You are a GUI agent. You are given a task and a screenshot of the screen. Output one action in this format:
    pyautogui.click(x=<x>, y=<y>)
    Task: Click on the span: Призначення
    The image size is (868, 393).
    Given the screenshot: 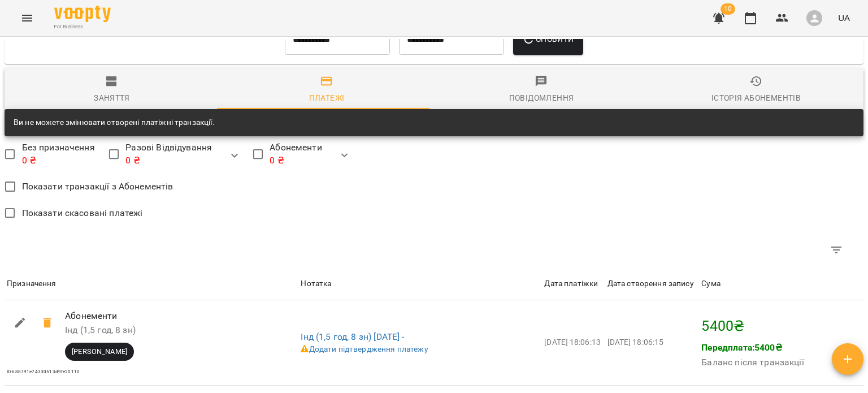 What is the action you would take?
    pyautogui.click(x=152, y=284)
    